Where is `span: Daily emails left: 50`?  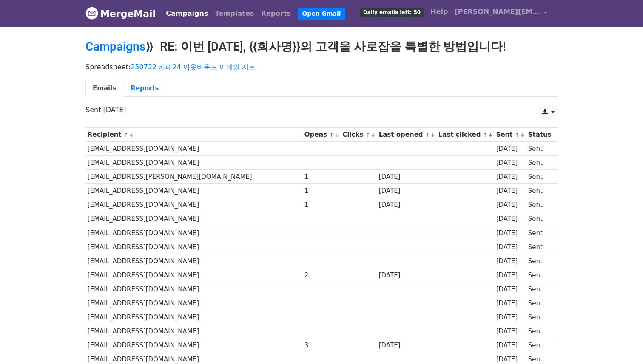 span: Daily emails left: 50 is located at coordinates (391, 12).